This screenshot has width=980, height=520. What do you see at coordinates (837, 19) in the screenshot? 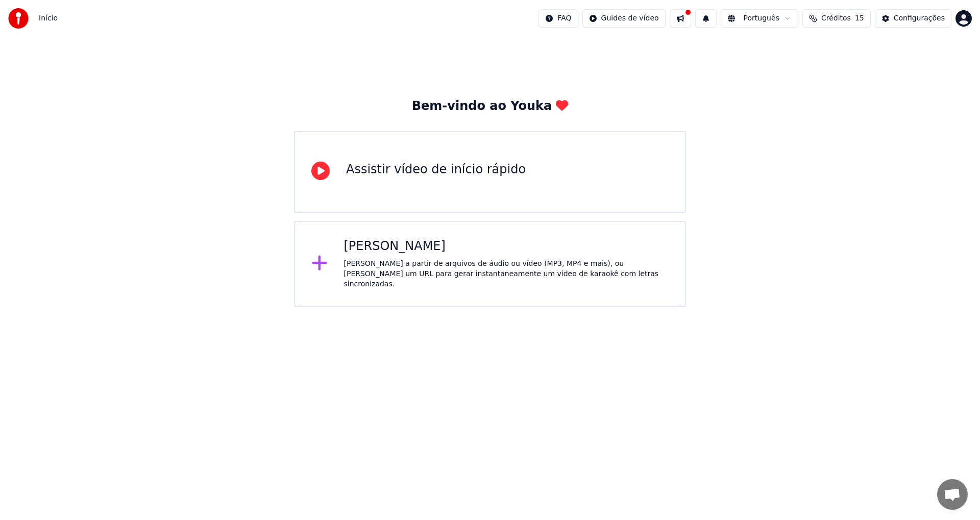
I see `button: Créditos15` at bounding box center [837, 19].